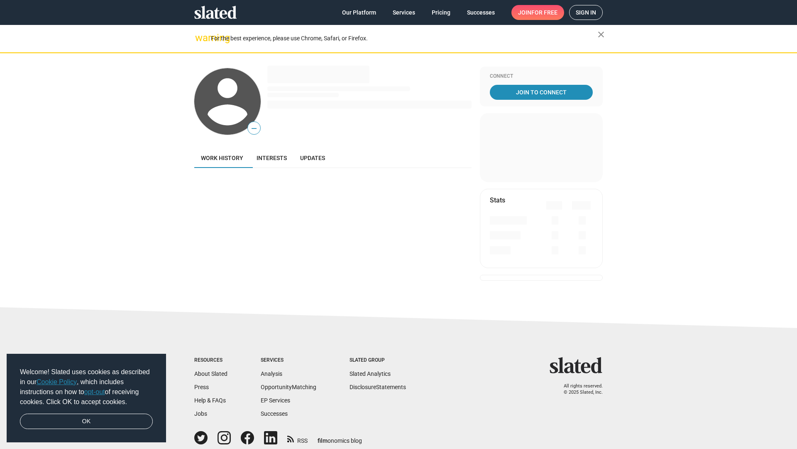  I want to click on a: Jobs, so click(201, 413).